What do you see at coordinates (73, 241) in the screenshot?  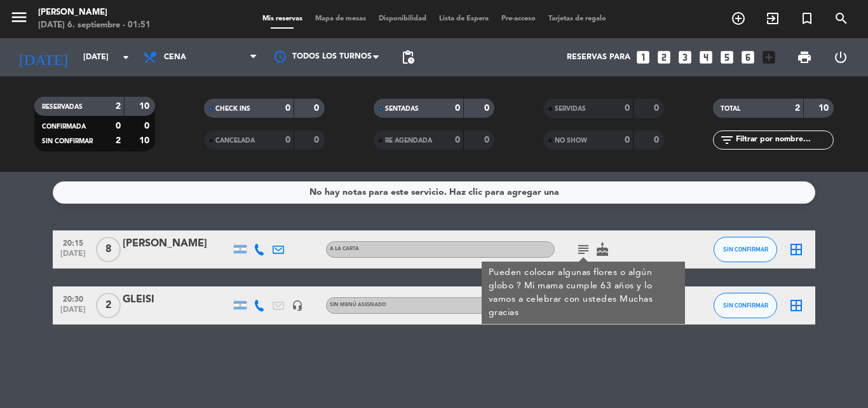 I see `span: 20:15` at bounding box center [73, 241].